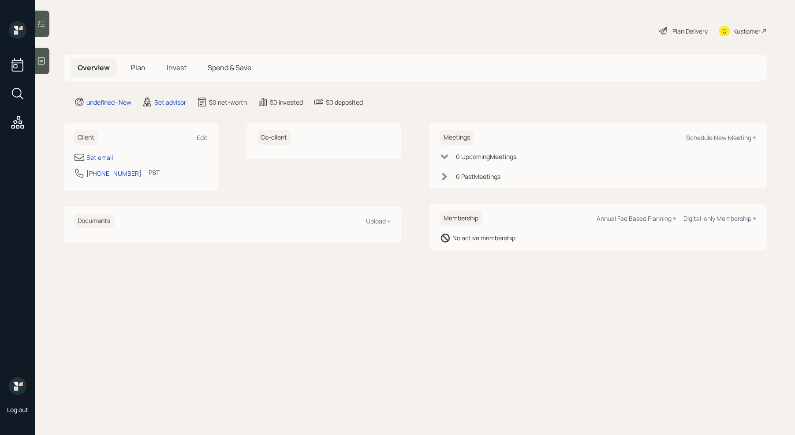 This screenshot has width=795, height=435. What do you see at coordinates (86, 137) in the screenshot?
I see `h6: Client` at bounding box center [86, 137].